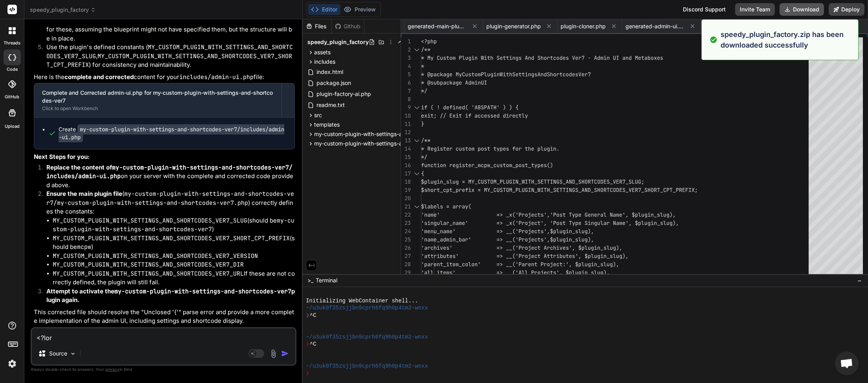 The image size is (868, 383). What do you see at coordinates (591, 256) in the screenshot?
I see `span: ributes', $plugin_slug),` at bounding box center [591, 256].